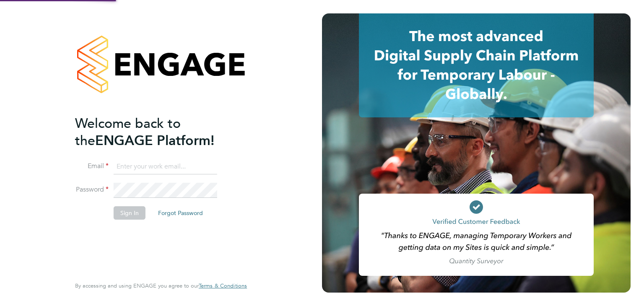  I want to click on input: Enter your work email..., so click(165, 167).